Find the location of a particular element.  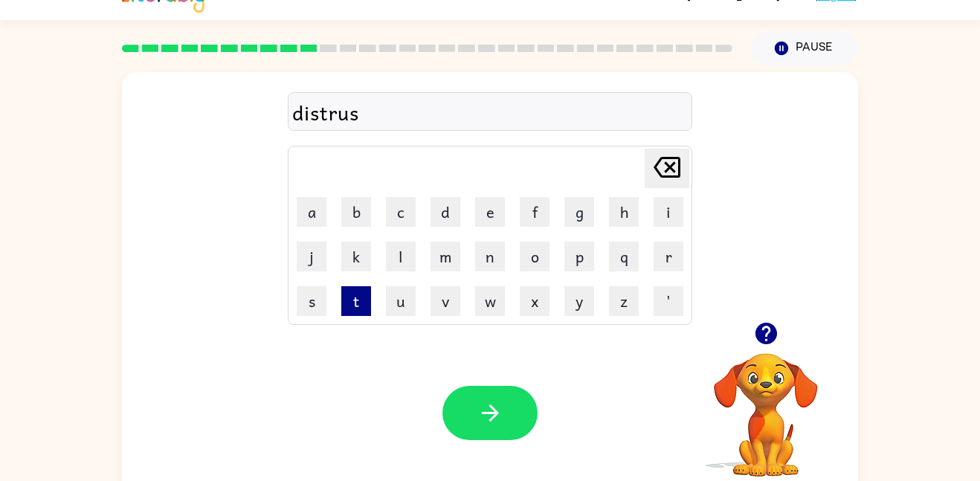

button: a is located at coordinates (311, 212).